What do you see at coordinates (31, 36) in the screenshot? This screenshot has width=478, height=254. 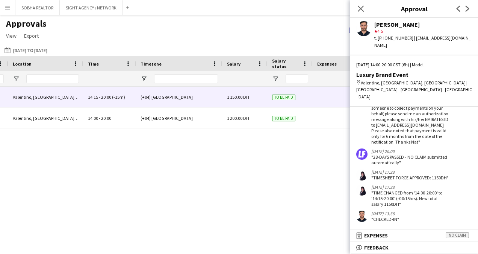 I see `a: Export` at bounding box center [31, 36].